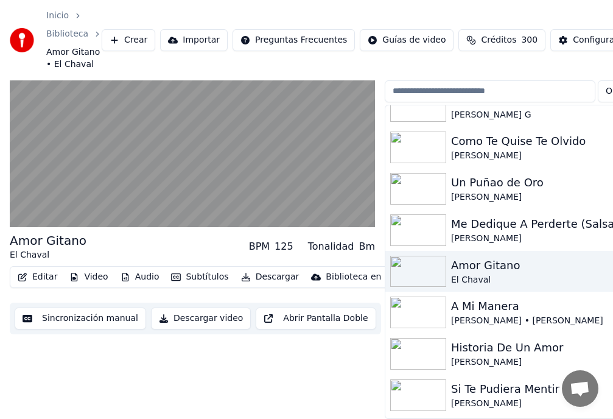 This screenshot has width=613, height=419. I want to click on button: Descargar, so click(270, 277).